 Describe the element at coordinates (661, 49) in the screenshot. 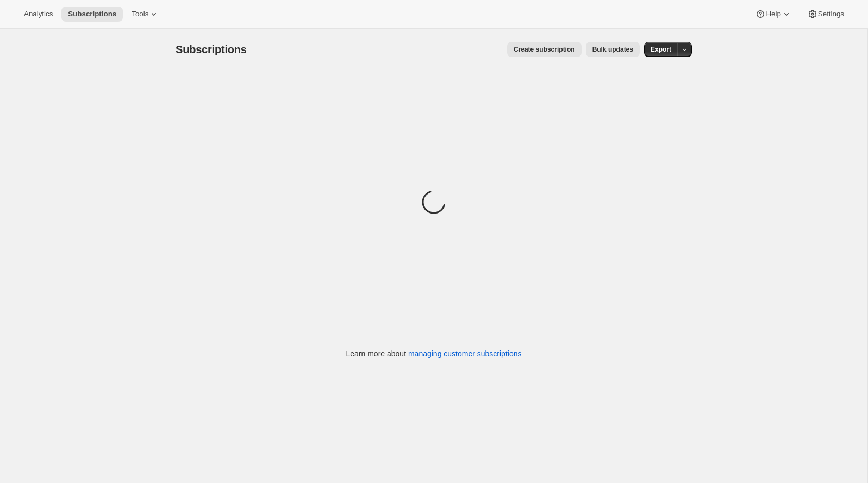

I see `button: Export` at that location.